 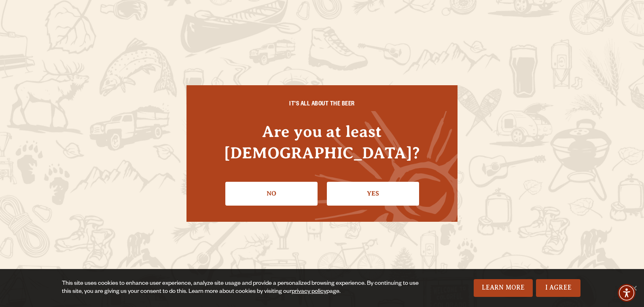 I want to click on a: Confirm I'm 21 or older, so click(x=373, y=194).